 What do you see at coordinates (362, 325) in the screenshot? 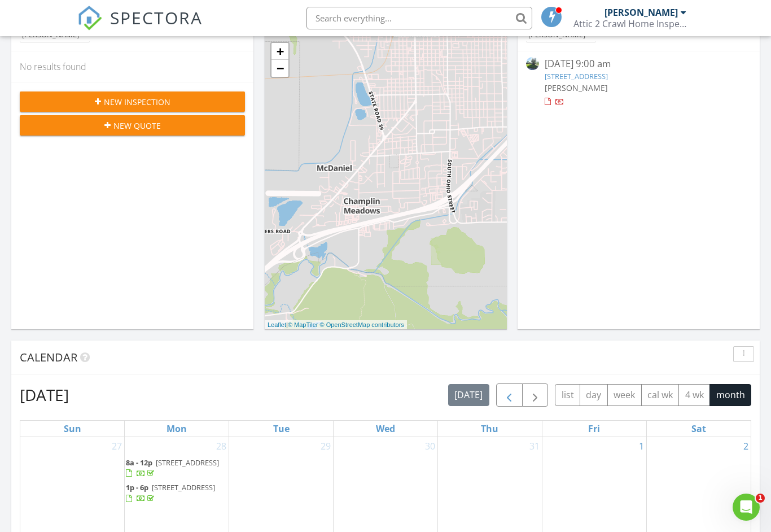
I see `a: © OpenStreetMap contributors` at bounding box center [362, 325].